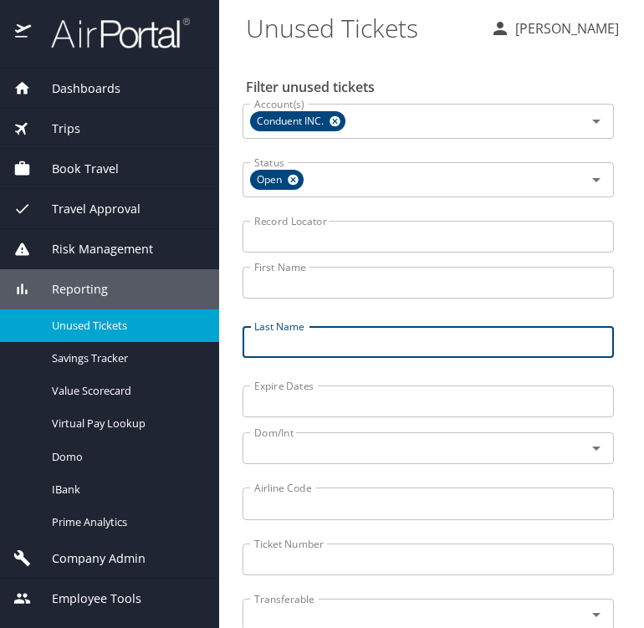  I want to click on span: Savings Tracker, so click(125, 358).